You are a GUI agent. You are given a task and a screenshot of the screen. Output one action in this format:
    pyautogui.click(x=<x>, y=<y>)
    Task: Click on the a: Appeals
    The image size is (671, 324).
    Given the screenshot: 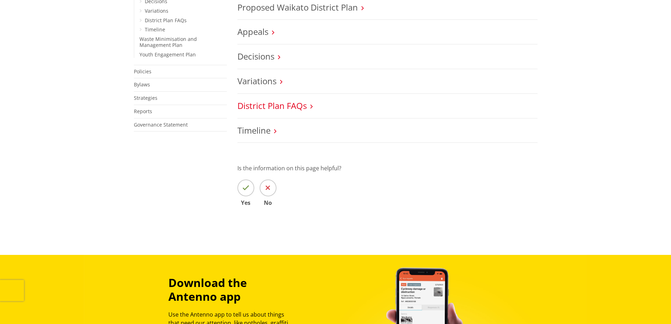 What is the action you would take?
    pyautogui.click(x=253, y=31)
    